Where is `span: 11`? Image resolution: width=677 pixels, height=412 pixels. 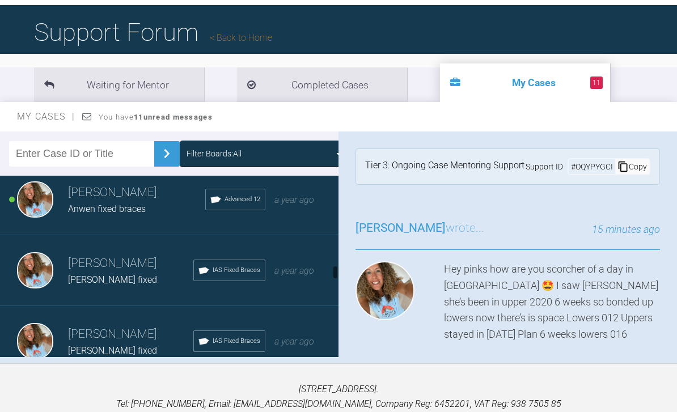 span: 11 is located at coordinates (596, 83).